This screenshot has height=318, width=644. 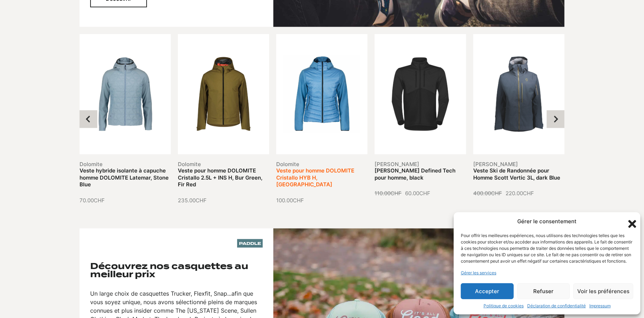 What do you see at coordinates (603, 291) in the screenshot?
I see `button: Voir les préférences` at bounding box center [603, 291].